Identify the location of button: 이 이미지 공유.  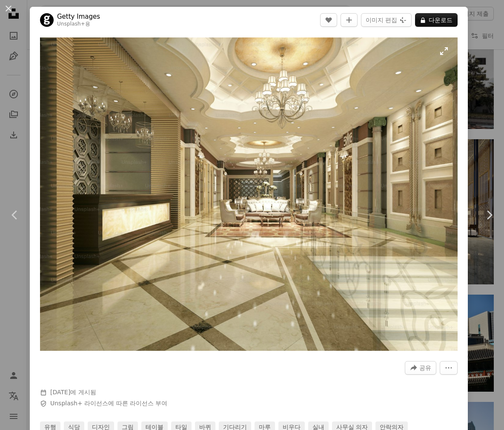
(421, 368).